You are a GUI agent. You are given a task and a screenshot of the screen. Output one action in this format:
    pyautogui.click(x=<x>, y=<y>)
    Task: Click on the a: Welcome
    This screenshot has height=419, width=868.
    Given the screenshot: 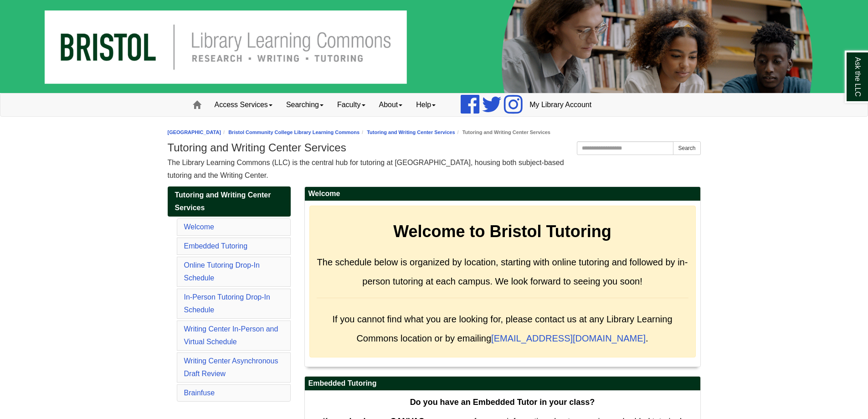 What is the action you would take?
    pyautogui.click(x=199, y=227)
    